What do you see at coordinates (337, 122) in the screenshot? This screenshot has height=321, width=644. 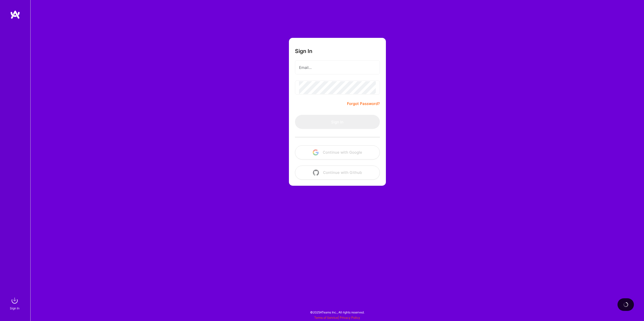 I see `button: Sign In` at bounding box center [337, 122].